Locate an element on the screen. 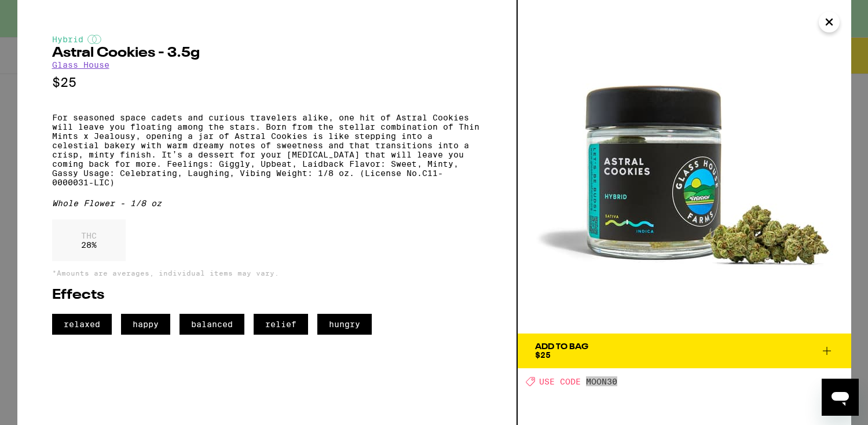 This screenshot has width=868, height=425. div: Hybrid is located at coordinates (267, 40).